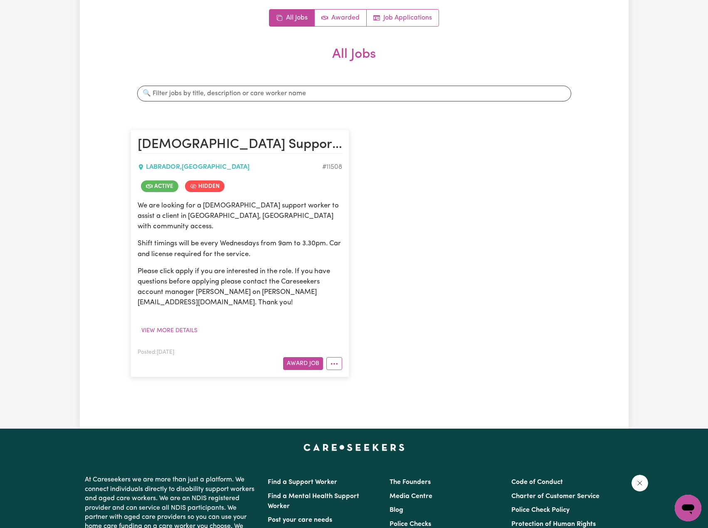 Image resolution: width=708 pixels, height=528 pixels. What do you see at coordinates (204, 186) in the screenshot?
I see `span: Job is hidden` at bounding box center [204, 186].